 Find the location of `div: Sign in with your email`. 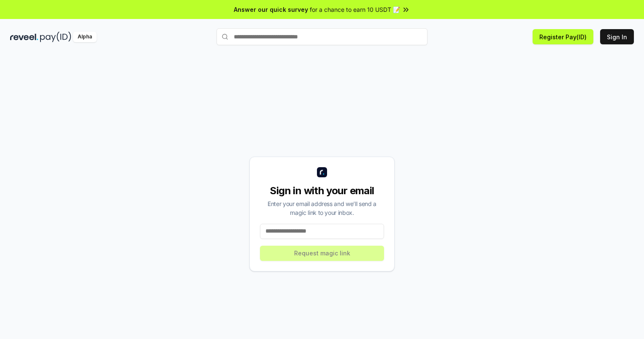

div: Sign in with your email is located at coordinates (322, 191).